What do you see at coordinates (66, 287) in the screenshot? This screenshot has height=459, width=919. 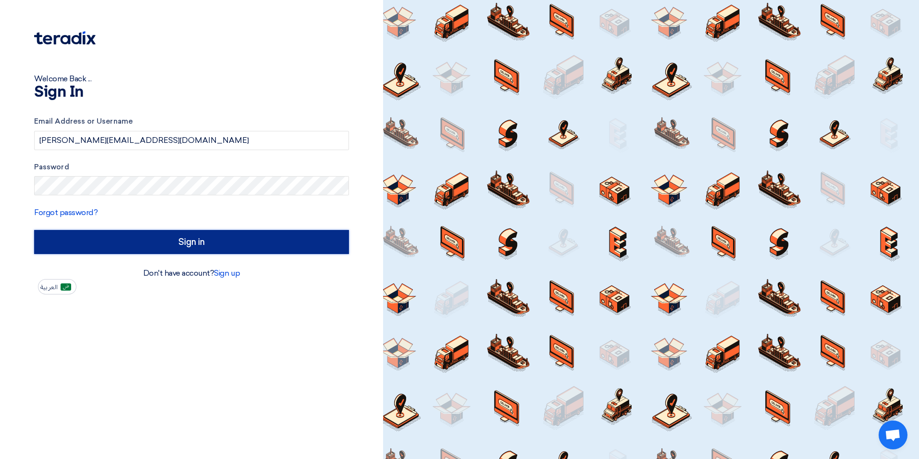 I see `img: ar-AR.png` at bounding box center [66, 287].